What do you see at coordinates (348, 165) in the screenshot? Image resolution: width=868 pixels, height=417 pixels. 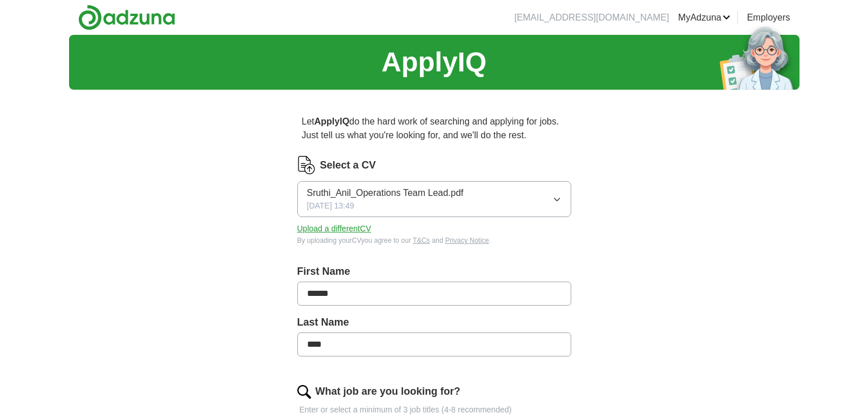 I see `label: Select a CV` at bounding box center [348, 165].